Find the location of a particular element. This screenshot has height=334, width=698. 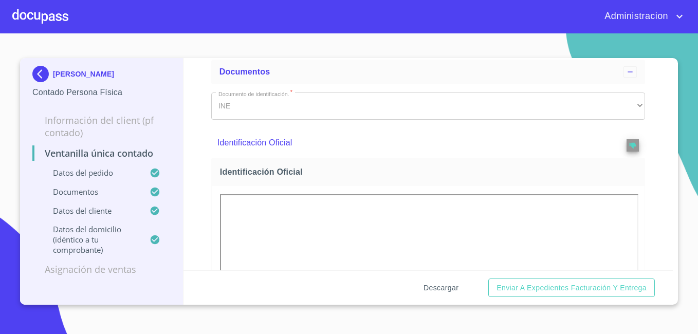

p: Ventanilla única contado is located at coordinates (101, 153).